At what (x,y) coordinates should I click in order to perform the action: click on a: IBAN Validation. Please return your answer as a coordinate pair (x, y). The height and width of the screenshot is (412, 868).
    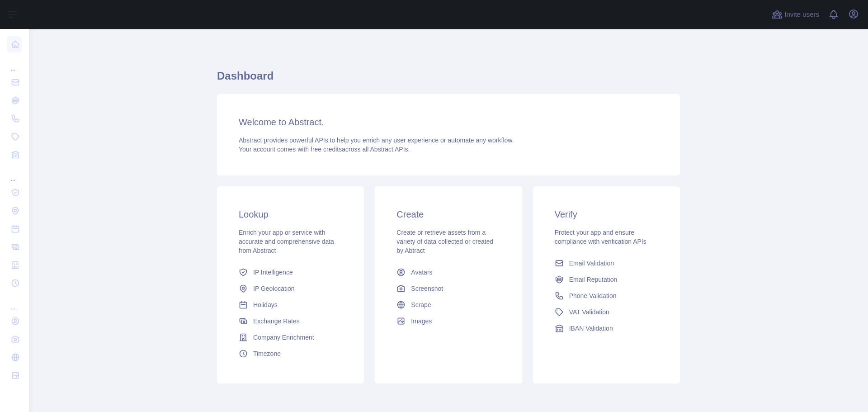
    Looking at the image, I should click on (606, 328).